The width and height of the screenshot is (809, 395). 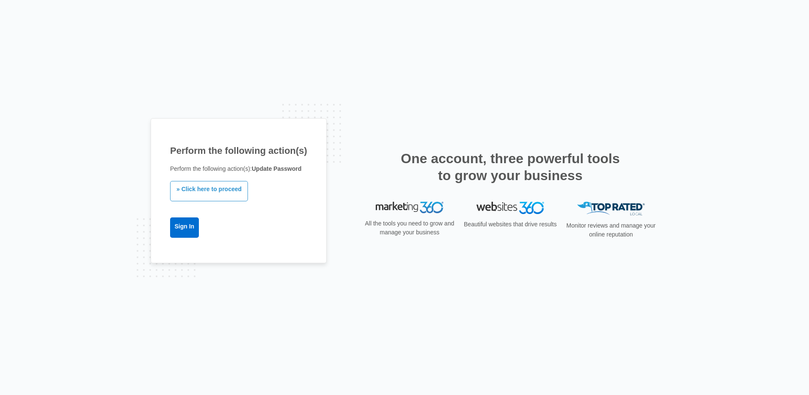 What do you see at coordinates (209, 191) in the screenshot?
I see `a: » Click here to proceed` at bounding box center [209, 191].